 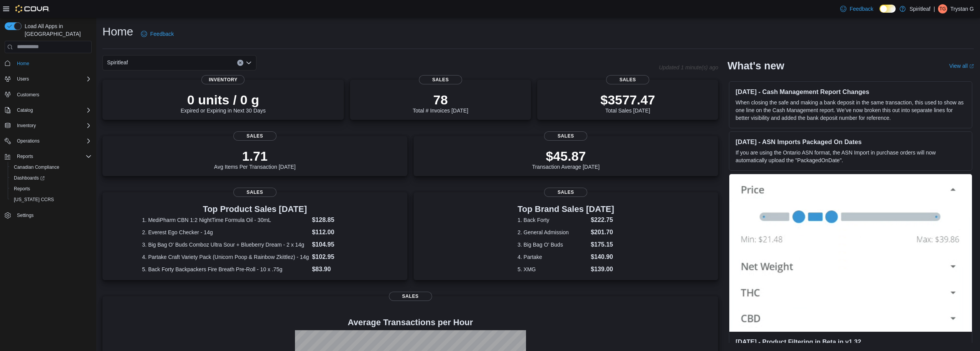 I want to click on dt: 5. XMG, so click(x=553, y=270).